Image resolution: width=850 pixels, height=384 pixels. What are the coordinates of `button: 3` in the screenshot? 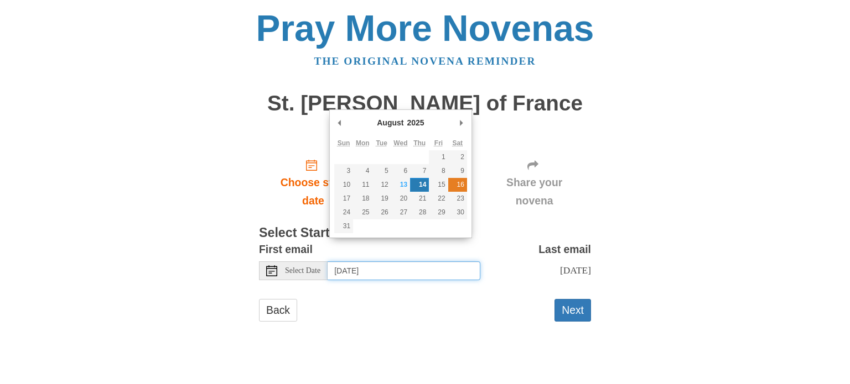 It's located at (344, 171).